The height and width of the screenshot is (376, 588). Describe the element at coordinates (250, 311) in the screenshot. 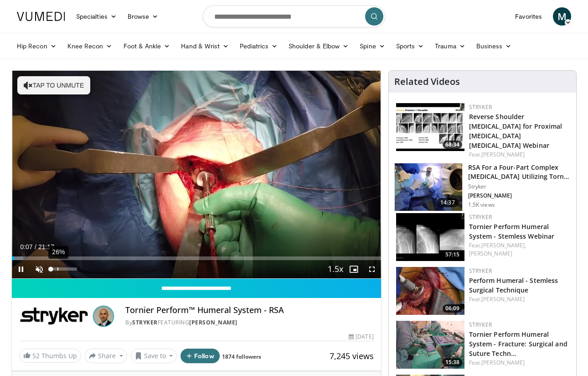

I see `h4: Tornier Perform™ Humeral System - RSA` at that location.